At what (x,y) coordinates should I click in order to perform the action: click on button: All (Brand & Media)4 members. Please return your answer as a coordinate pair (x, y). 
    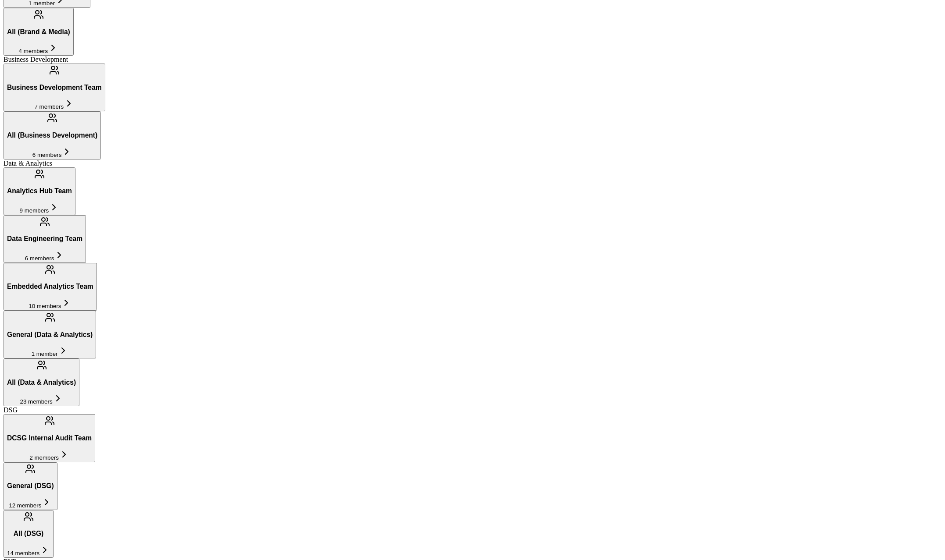
    Looking at the image, I should click on (38, 31).